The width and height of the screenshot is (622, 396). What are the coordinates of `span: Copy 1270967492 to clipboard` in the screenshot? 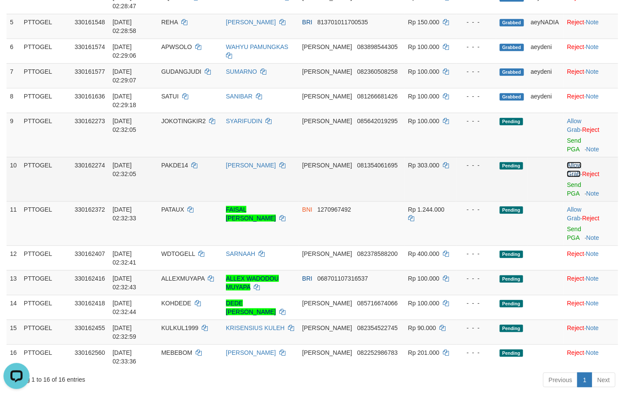 It's located at (334, 210).